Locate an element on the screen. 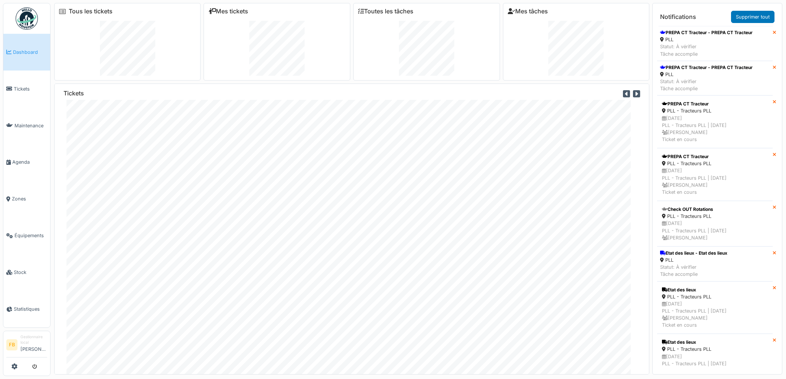 The width and height of the screenshot is (786, 379). a: Statistiques is located at coordinates (27, 309).